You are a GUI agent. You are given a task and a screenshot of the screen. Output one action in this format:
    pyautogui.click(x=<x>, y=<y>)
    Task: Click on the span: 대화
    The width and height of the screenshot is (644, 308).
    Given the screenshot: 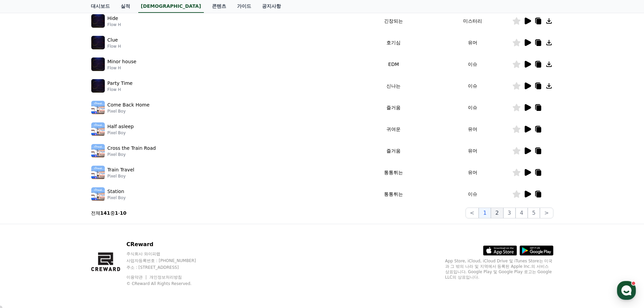 What is the action you would take?
    pyautogui.click(x=66, y=228)
    